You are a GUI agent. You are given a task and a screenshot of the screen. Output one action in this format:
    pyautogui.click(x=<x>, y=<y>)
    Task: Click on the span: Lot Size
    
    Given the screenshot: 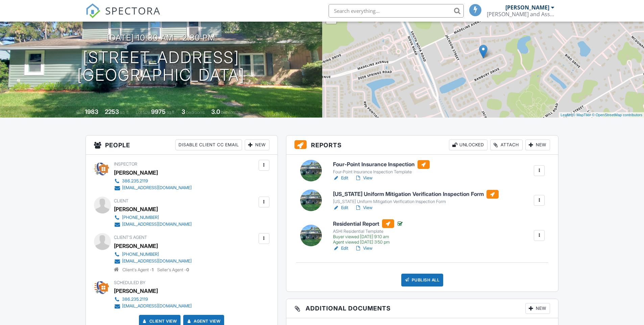 What is the action you would take?
    pyautogui.click(x=143, y=112)
    